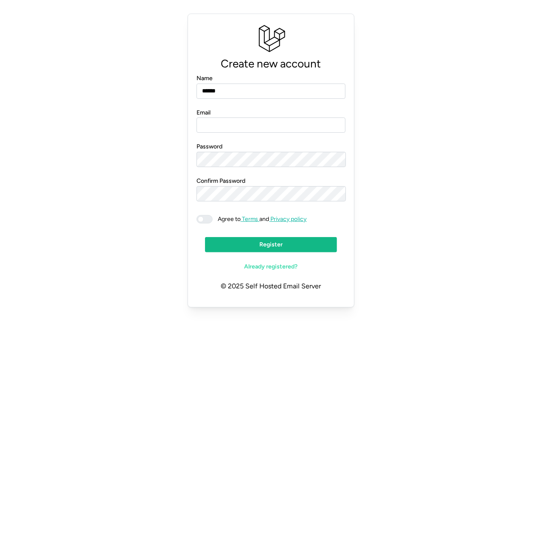  Describe the element at coordinates (229, 219) in the screenshot. I see `span: Agree to` at that location.